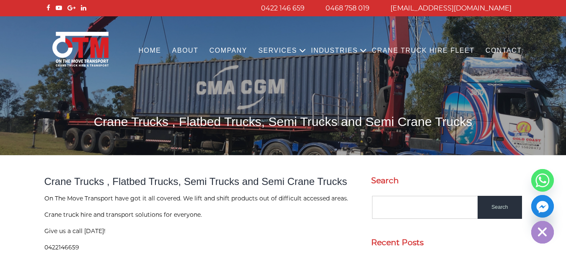 The image size is (566, 254). Describe the element at coordinates (334, 51) in the screenshot. I see `a: Industries` at that location.